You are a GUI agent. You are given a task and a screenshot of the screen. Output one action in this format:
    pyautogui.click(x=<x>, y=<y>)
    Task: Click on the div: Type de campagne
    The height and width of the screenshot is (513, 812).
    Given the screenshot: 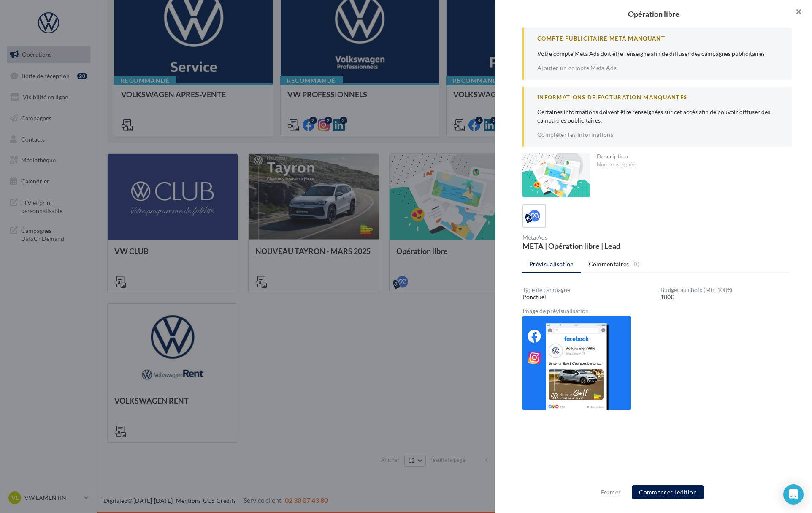 What is the action you would take?
    pyautogui.click(x=588, y=290)
    